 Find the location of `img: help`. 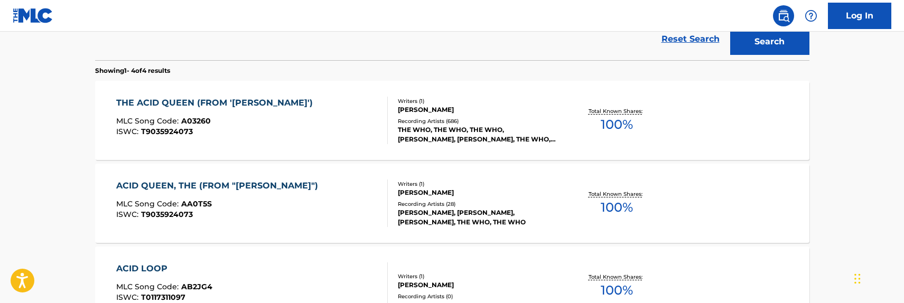

img: help is located at coordinates (811, 16).